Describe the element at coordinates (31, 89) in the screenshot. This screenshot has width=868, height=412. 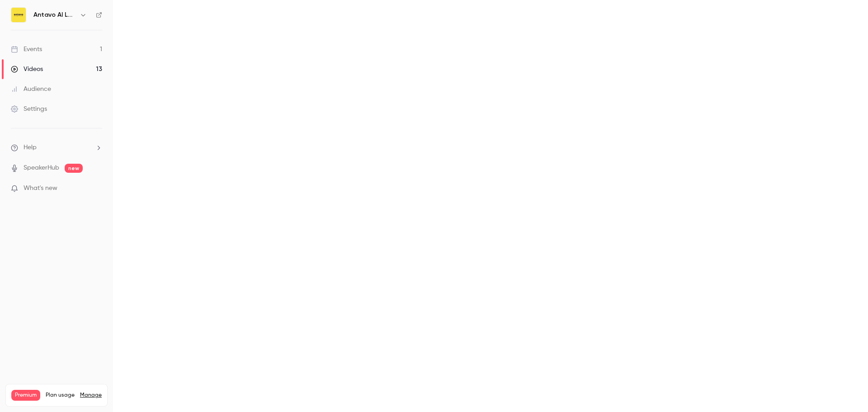
I see `div: Audience` at that location.